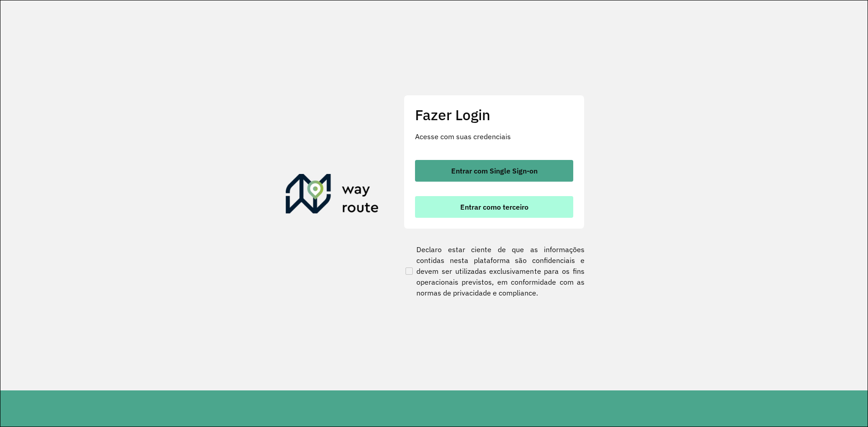  I want to click on p: Acesse com suas credenciais, so click(494, 136).